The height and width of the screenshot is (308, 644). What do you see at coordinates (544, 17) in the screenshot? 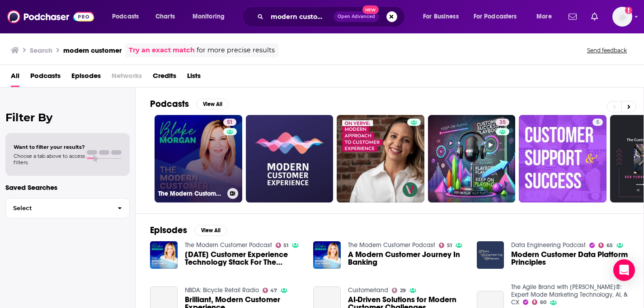
I see `span: More` at bounding box center [544, 17].